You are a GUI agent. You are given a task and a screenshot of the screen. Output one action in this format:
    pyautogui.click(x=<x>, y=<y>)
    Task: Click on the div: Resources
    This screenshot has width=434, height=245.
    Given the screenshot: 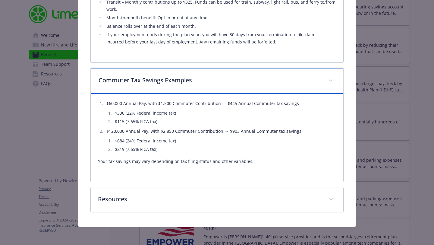 What is the action you would take?
    pyautogui.click(x=217, y=199)
    